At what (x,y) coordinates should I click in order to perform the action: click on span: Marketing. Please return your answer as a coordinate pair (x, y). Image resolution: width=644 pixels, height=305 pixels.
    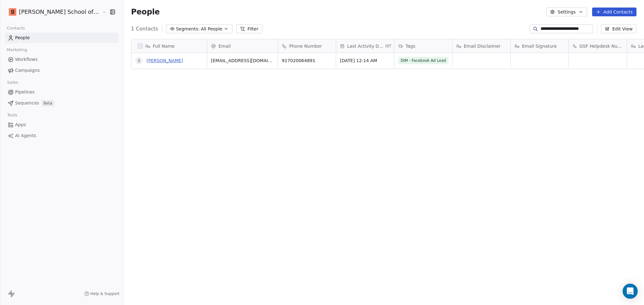
    Looking at the image, I should click on (17, 50).